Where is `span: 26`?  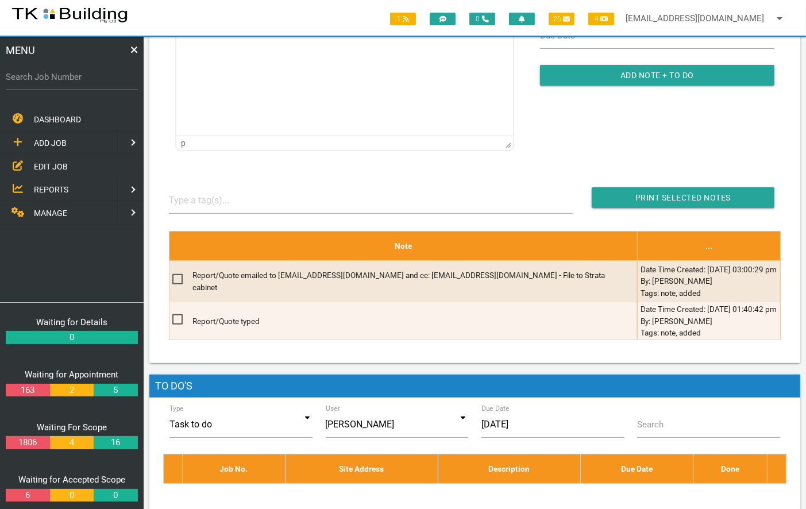
span: 26 is located at coordinates (562, 19).